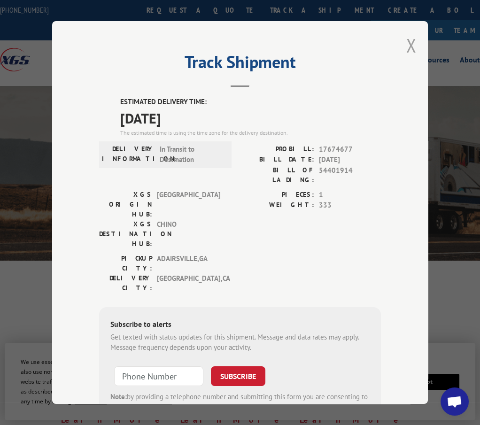  I want to click on label: DELIVERY INFORMATION:, so click(128, 155).